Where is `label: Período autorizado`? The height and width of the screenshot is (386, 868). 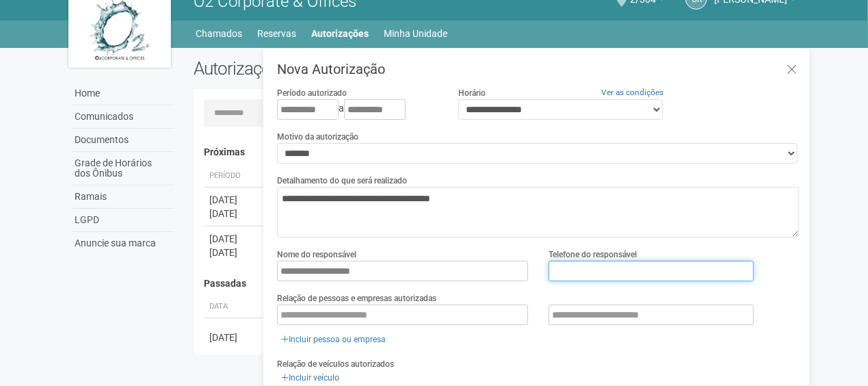
label: Período autorizado is located at coordinates (312, 93).